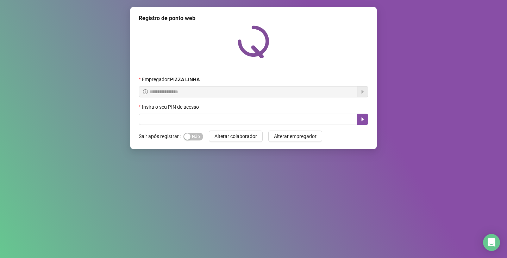 Image resolution: width=507 pixels, height=258 pixels. I want to click on div: Registro de ponto web, so click(254, 18).